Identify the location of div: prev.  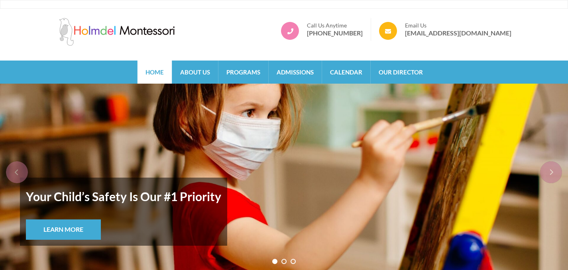
(17, 172).